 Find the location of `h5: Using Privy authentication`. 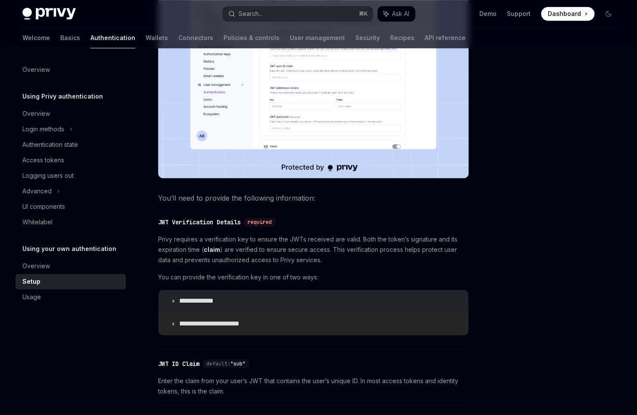

h5: Using Privy authentication is located at coordinates (62, 96).